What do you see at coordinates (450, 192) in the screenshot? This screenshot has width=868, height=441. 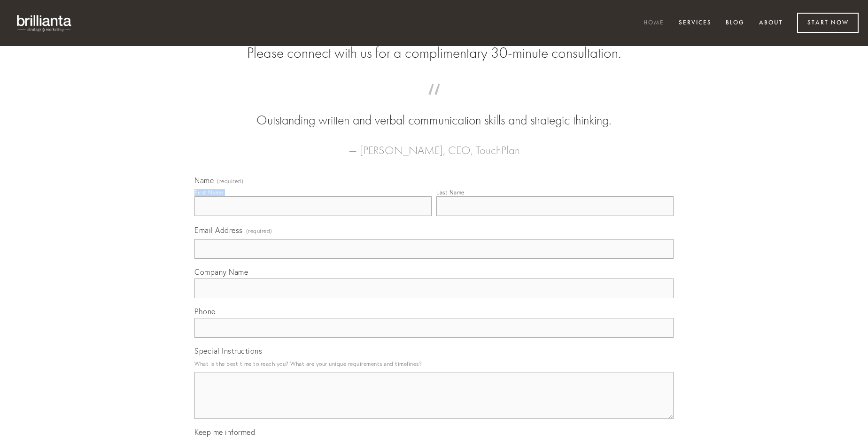 I see `div: Last Name` at bounding box center [450, 192].